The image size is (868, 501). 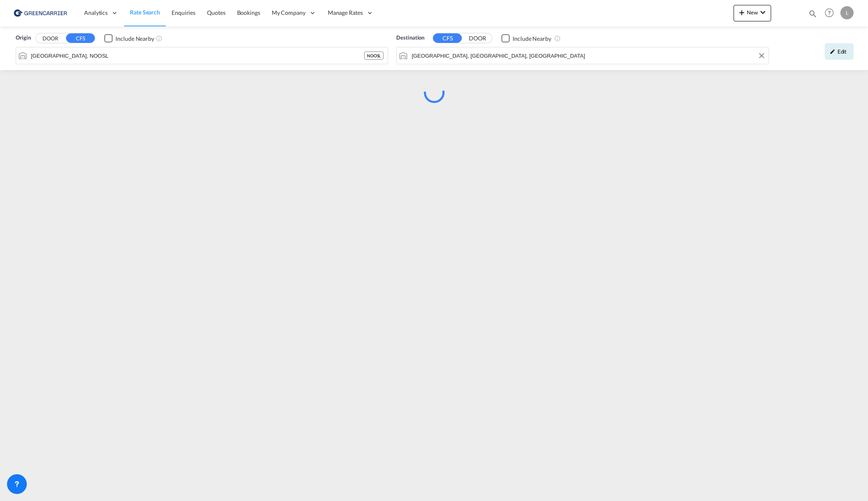 I want to click on span: Manage Rates, so click(x=345, y=13).